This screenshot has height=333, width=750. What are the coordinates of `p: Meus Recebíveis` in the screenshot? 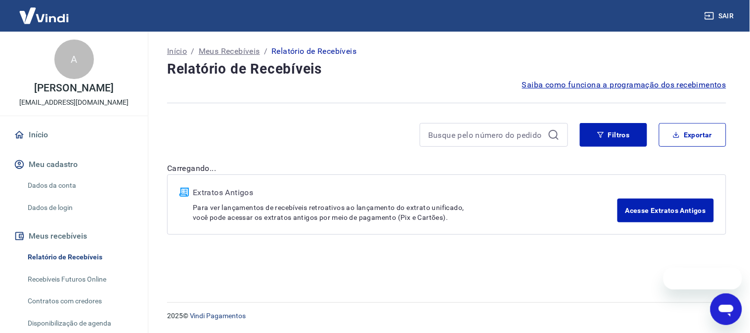 It's located at (229, 51).